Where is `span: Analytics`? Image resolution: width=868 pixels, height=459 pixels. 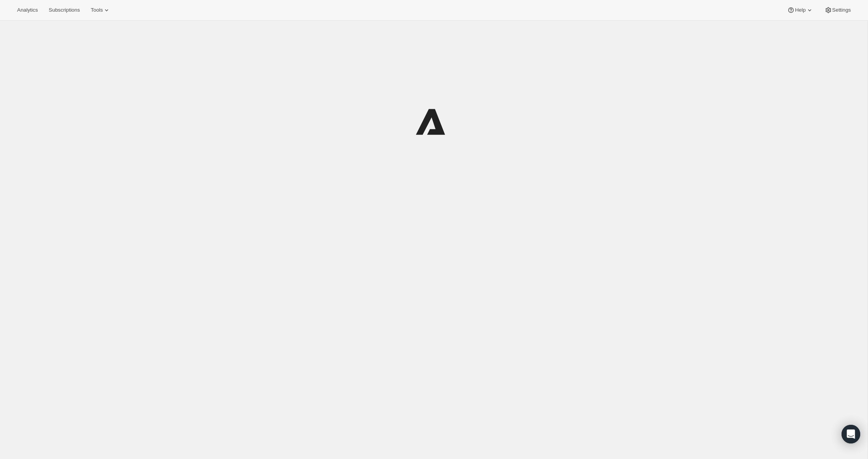
span: Analytics is located at coordinates (27, 10).